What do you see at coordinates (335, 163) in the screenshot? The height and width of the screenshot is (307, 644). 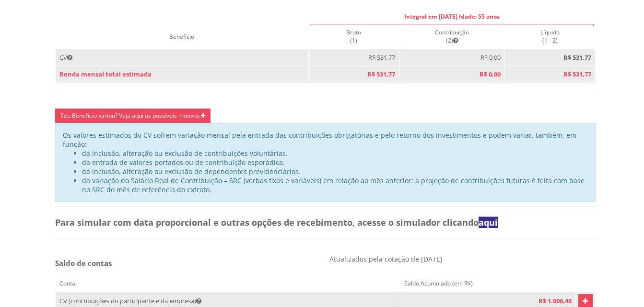 I see `li: da entrada de valores portados ou de contribuição esporádica.` at bounding box center [335, 163].